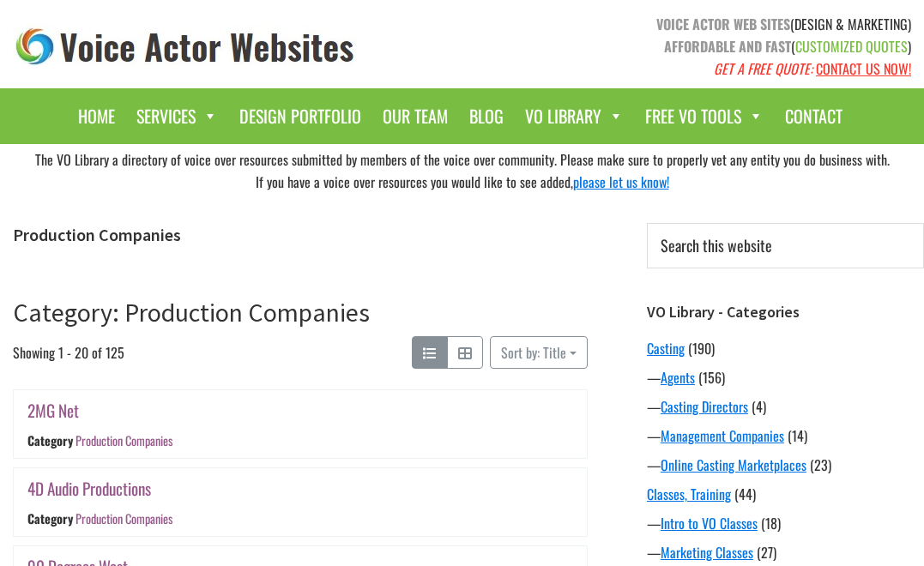 The height and width of the screenshot is (566, 924). What do you see at coordinates (851, 46) in the screenshot?
I see `span: CUSTOMIZED QUOTES` at bounding box center [851, 46].